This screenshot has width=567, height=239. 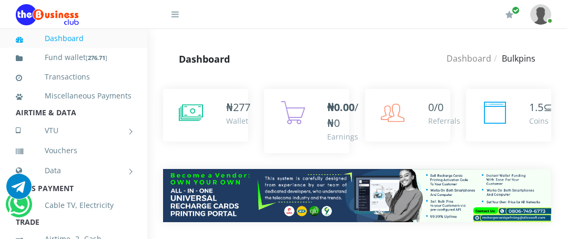 What do you see at coordinates (435, 107) in the screenshot?
I see `span: 0/0` at bounding box center [435, 107].